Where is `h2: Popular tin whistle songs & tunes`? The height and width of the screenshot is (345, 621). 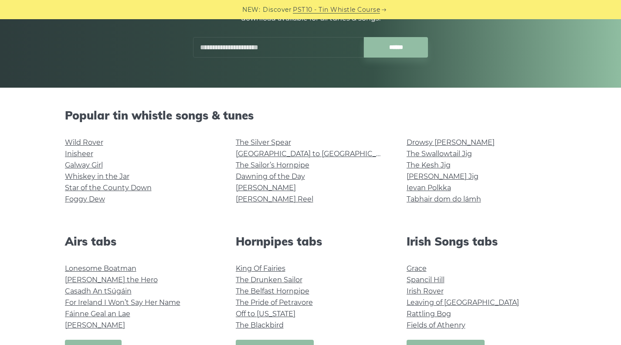
h2: Popular tin whistle songs & tunes is located at coordinates (311, 115).